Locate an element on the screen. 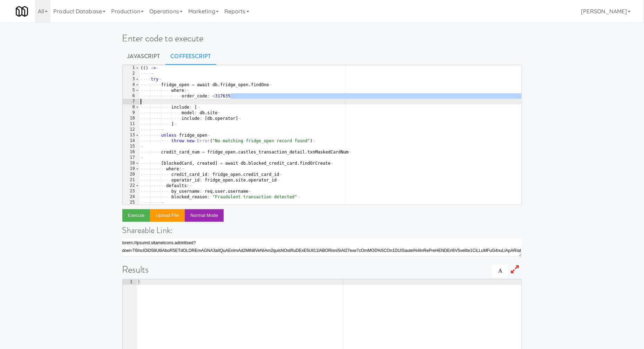 The height and width of the screenshot is (349, 644). button: Upload file is located at coordinates (167, 216).